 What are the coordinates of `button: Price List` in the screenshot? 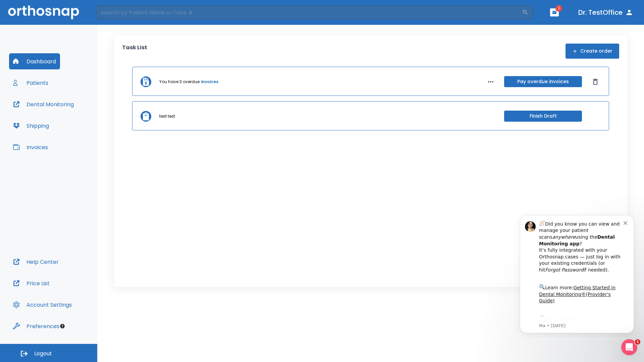 It's located at (31, 284).